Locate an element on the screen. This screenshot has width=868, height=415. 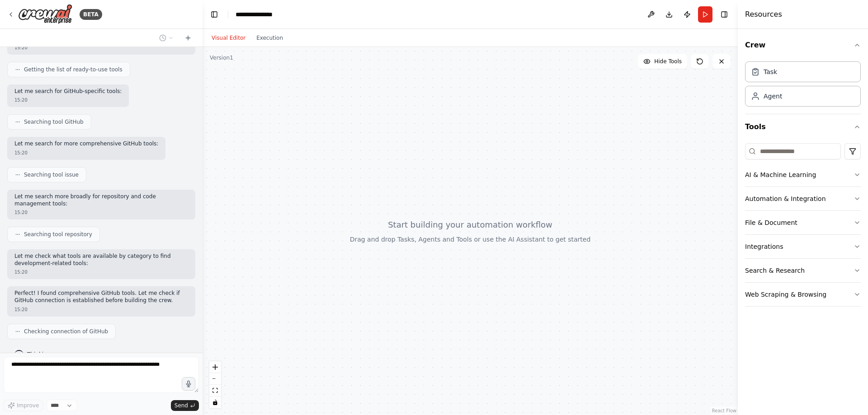
button: zoom in is located at coordinates (216, 367).